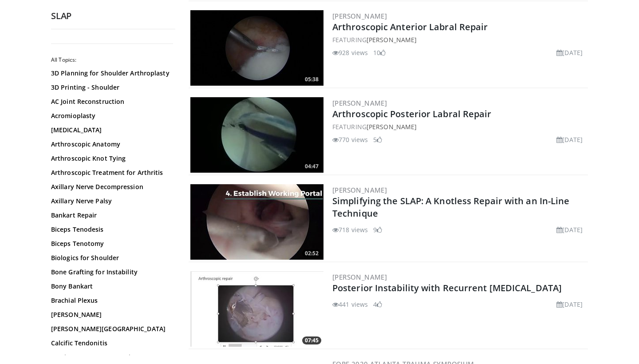  I want to click on a: Bony Bankart, so click(111, 286).